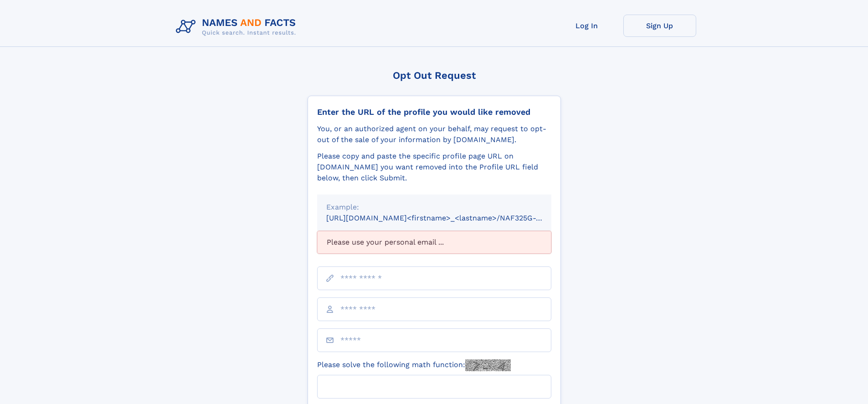 The image size is (868, 404). I want to click on div: Opt Out Request, so click(434, 75).